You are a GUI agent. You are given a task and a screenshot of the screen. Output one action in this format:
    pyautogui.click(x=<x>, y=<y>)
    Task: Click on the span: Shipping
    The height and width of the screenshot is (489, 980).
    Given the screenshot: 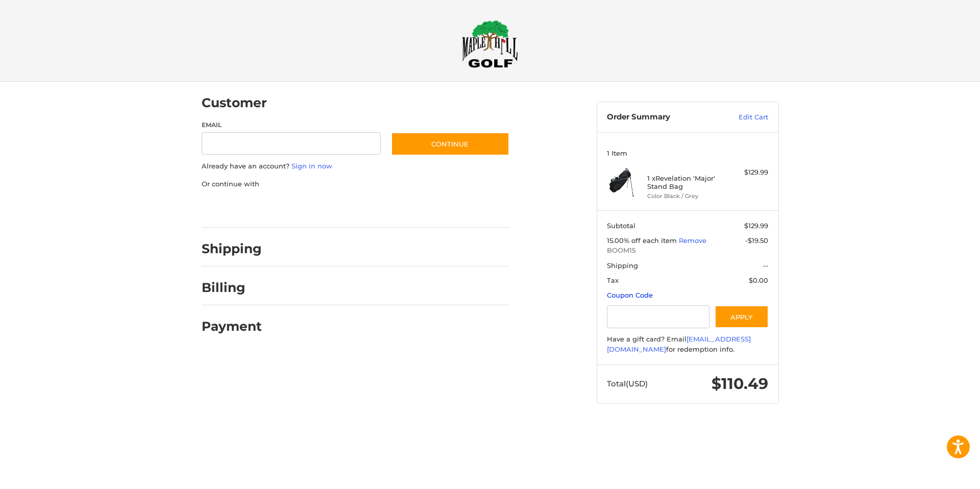 What is the action you would take?
    pyautogui.click(x=622, y=266)
    